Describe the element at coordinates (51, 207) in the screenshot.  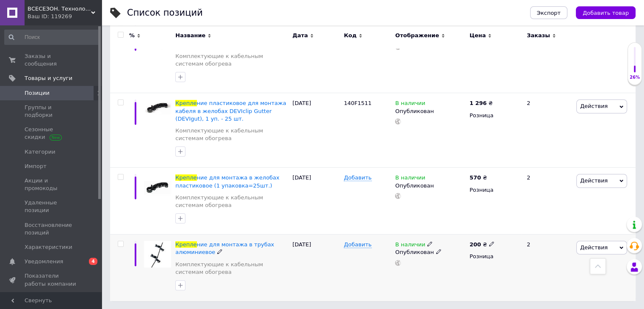
I see `span: Удаленные позиции` at that location.